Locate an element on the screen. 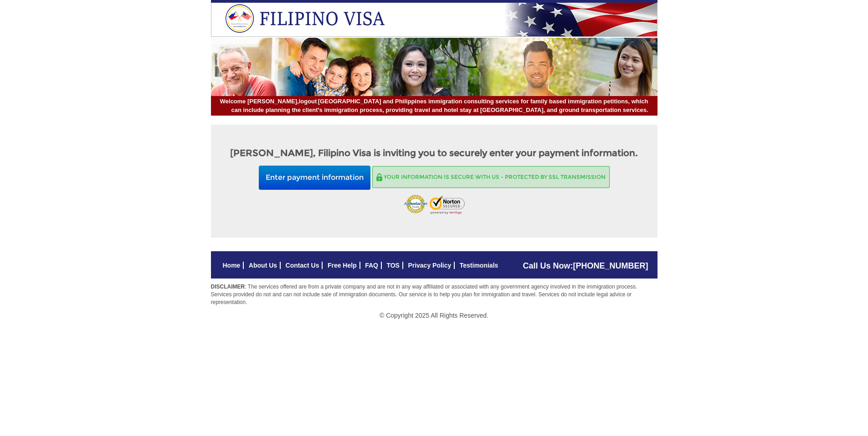 The image size is (868, 436). a: logout is located at coordinates (308, 101).